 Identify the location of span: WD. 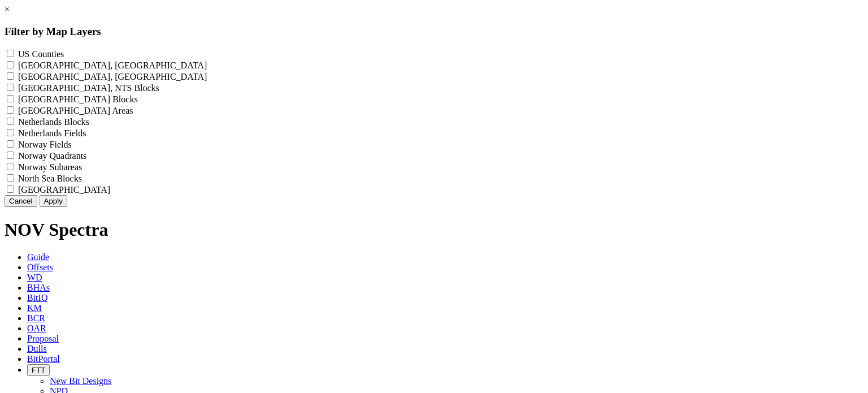
(35, 277).